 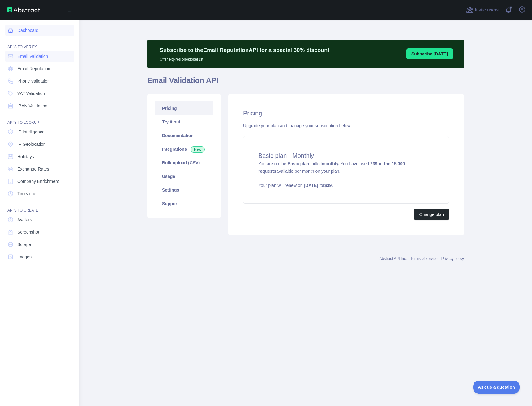 What do you see at coordinates (39, 106) in the screenshot?
I see `a: IBAN Validation` at bounding box center [39, 106].